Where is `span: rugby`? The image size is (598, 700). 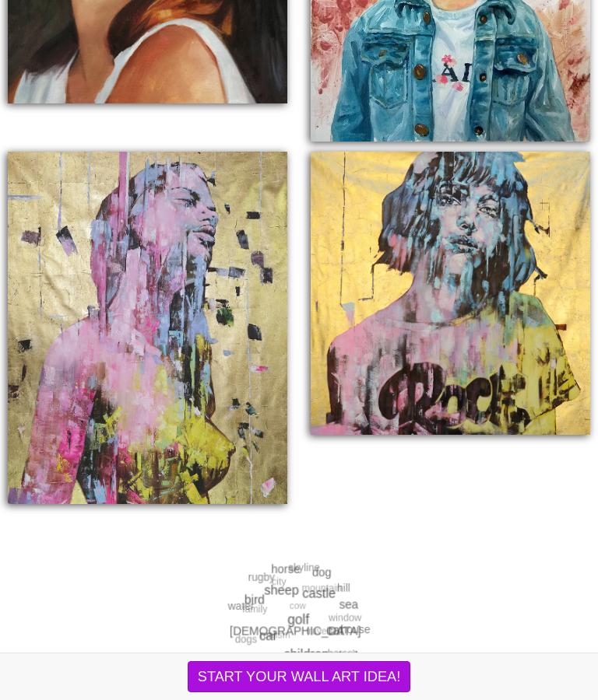 span: rugby is located at coordinates (262, 577).